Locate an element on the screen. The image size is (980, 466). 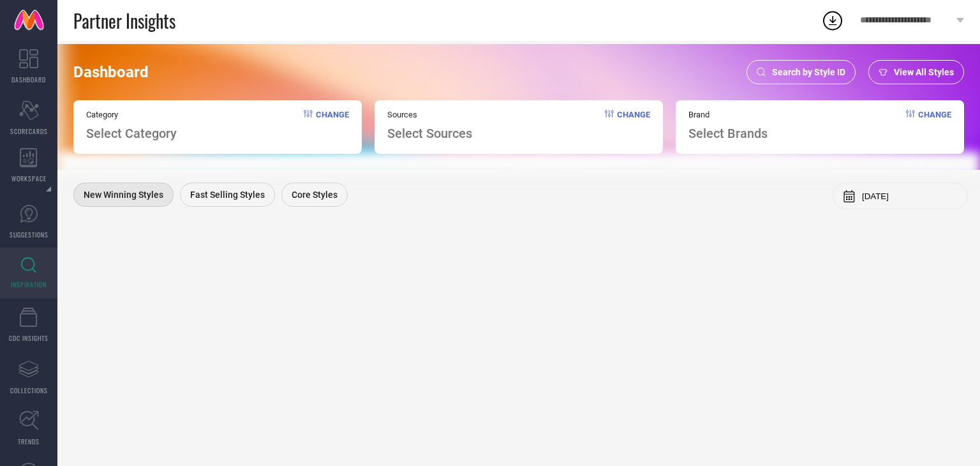
span: SUGGESTIONS is located at coordinates (29, 234).